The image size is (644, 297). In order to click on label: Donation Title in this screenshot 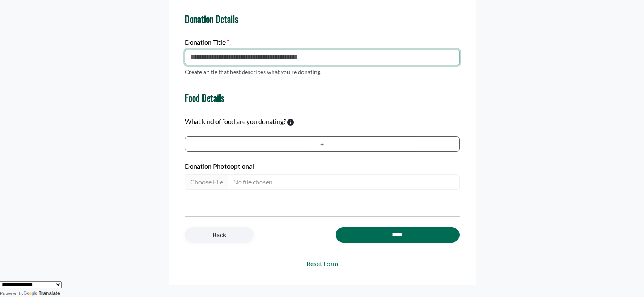, I will do `click(207, 42)`.